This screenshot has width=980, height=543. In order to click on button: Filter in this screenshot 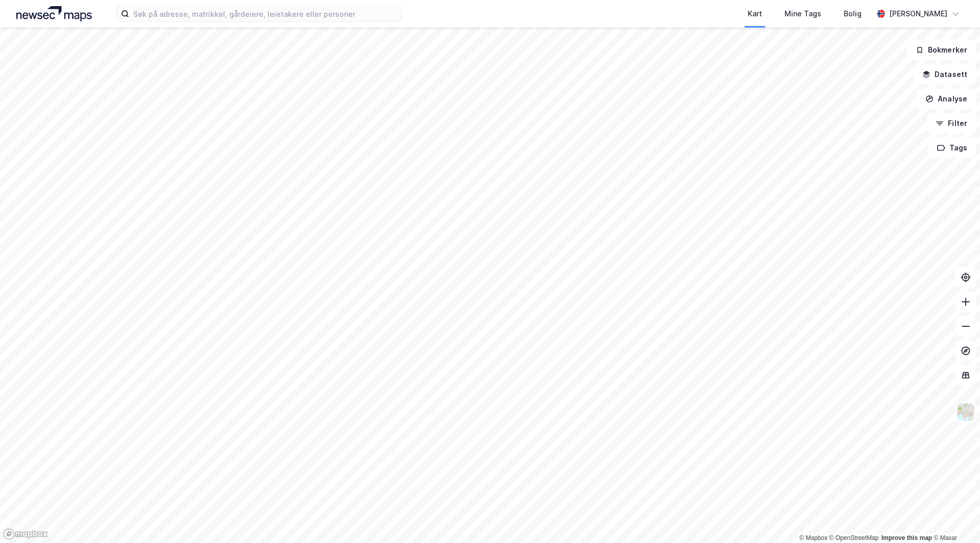, I will do `click(952, 123)`.